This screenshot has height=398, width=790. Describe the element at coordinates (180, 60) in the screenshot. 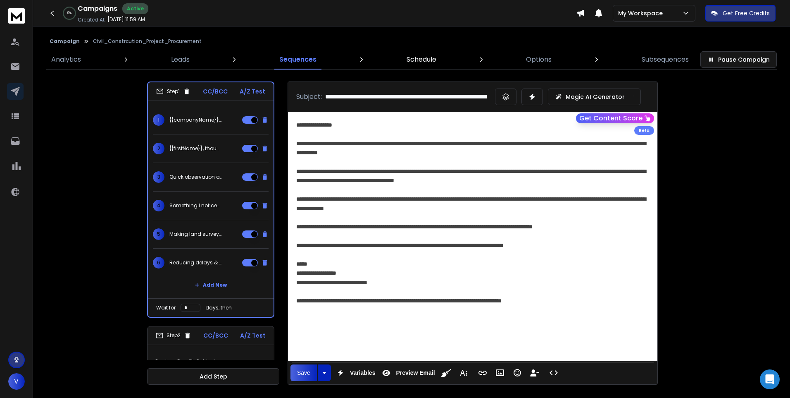

I see `a: Leads` at that location.